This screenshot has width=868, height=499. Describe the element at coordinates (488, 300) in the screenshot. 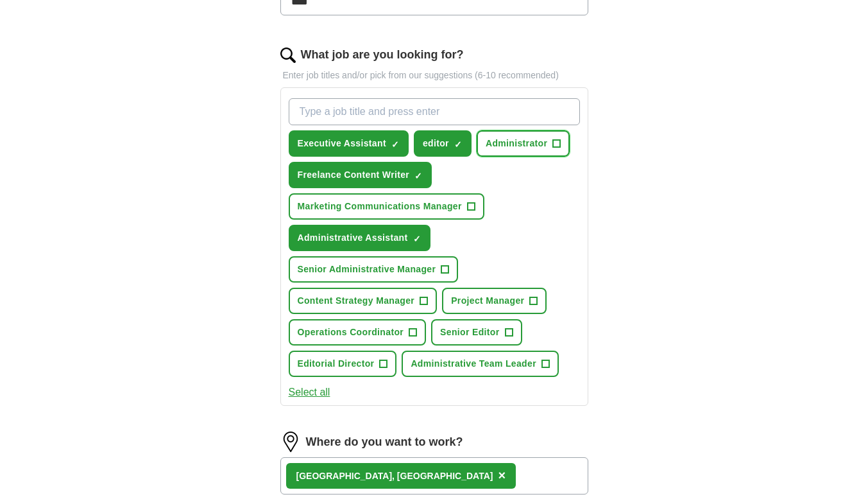

I see `span: Project Manager` at that location.